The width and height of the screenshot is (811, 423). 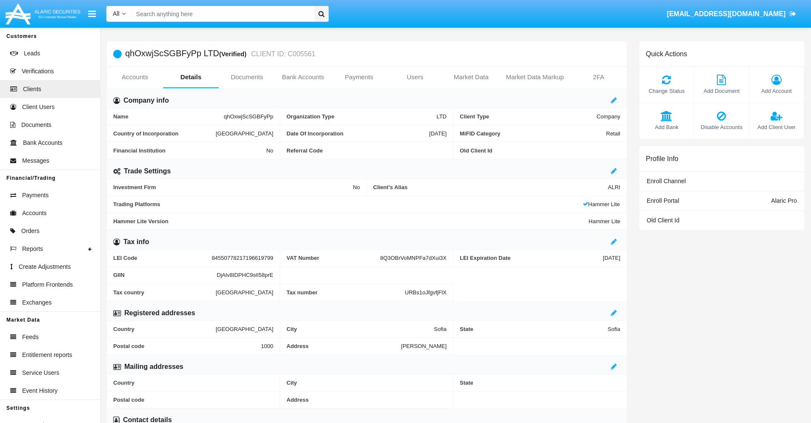 I want to click on span: Retail, so click(x=613, y=133).